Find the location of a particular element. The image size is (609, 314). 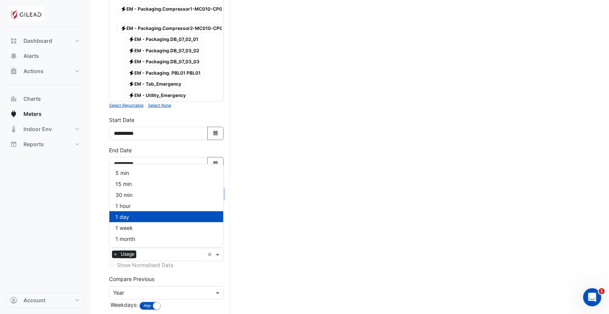

small: Select Reportable is located at coordinates (126, 105).